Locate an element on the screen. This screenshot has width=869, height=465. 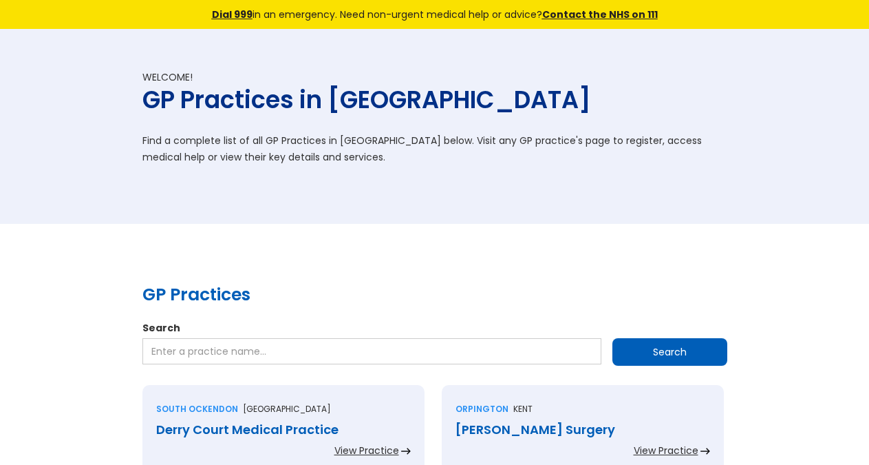
div: Derry Court Medical Practice is located at coordinates (284, 429).